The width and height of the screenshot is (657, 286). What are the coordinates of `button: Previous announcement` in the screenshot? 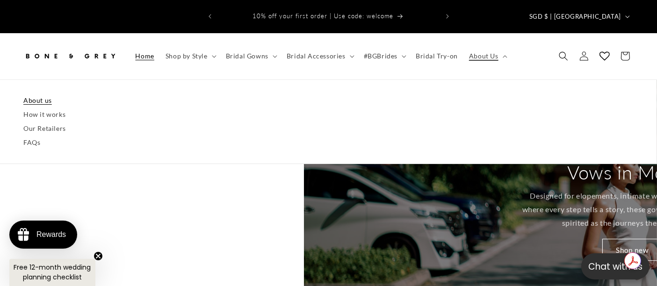 It's located at (210, 16).